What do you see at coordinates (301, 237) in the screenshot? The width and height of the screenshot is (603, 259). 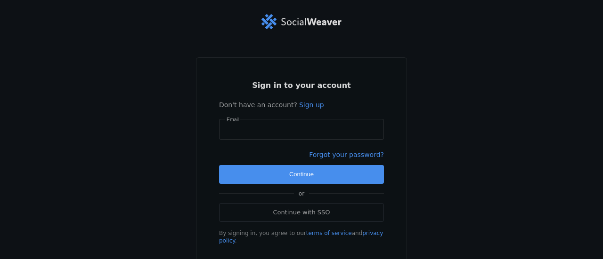 I see `a: privacy policy` at bounding box center [301, 237].